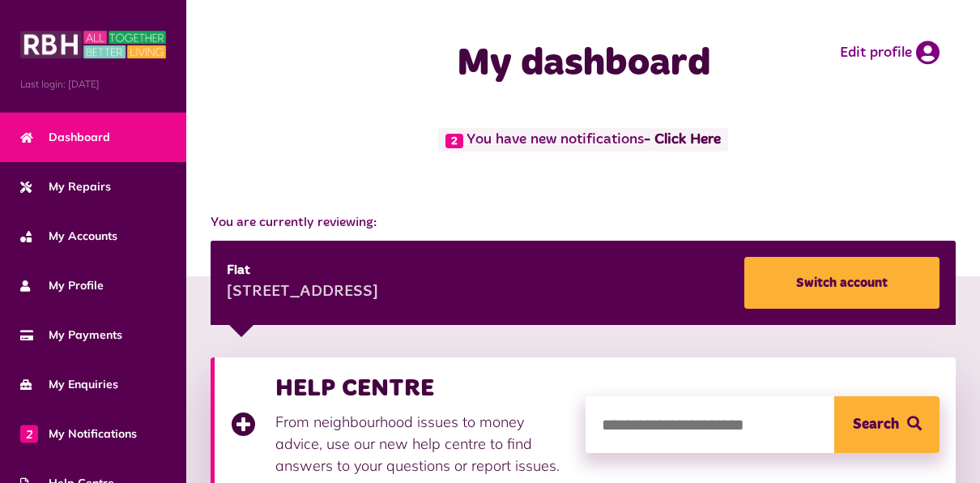 The height and width of the screenshot is (483, 980). What do you see at coordinates (61, 285) in the screenshot?
I see `span: My Profile` at bounding box center [61, 285].